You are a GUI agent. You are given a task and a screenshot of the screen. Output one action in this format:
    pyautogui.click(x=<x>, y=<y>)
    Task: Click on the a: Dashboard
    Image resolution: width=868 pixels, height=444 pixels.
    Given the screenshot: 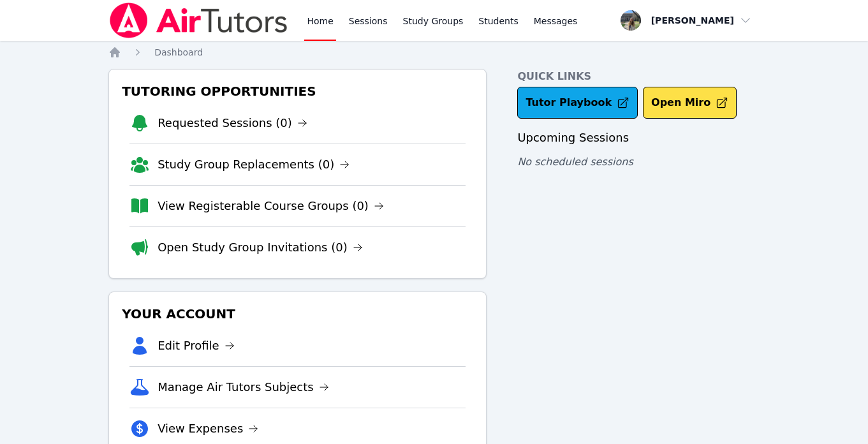 What is the action you would take?
    pyautogui.click(x=179, y=52)
    